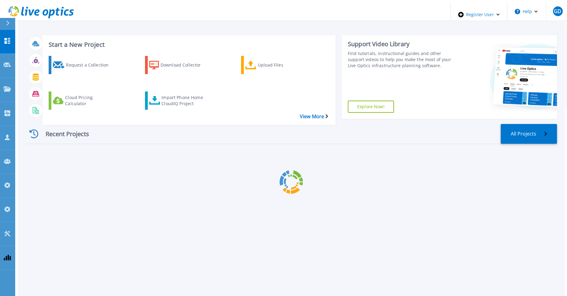  I want to click on div: Upload Files, so click(282, 65).